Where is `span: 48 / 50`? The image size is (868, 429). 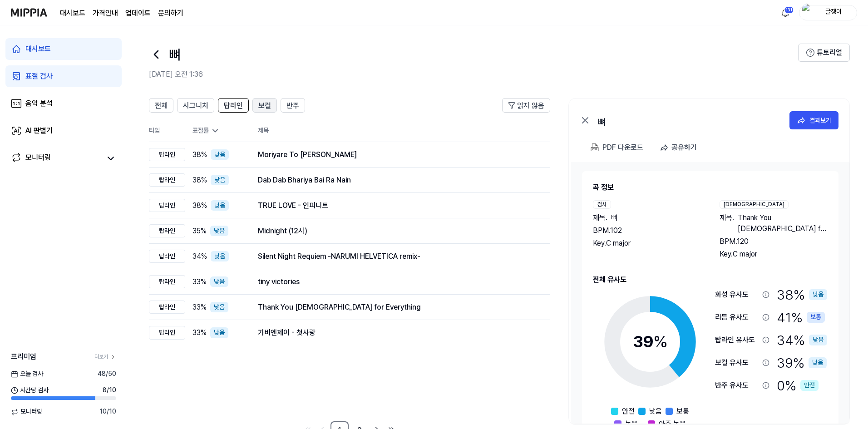
span: 48 / 50 is located at coordinates (107, 374).